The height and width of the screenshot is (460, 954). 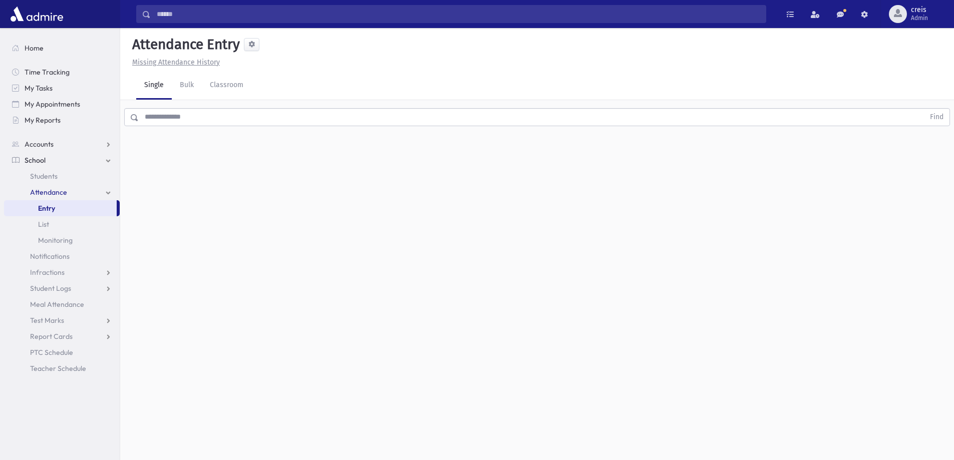 I want to click on a: School, so click(x=62, y=160).